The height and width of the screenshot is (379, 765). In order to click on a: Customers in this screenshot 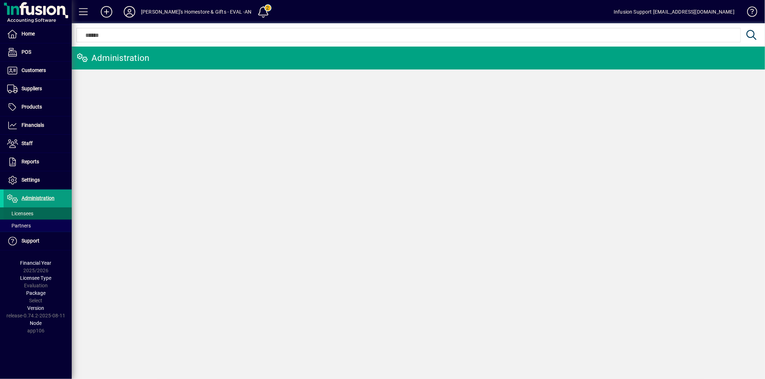, I will do `click(38, 71)`.